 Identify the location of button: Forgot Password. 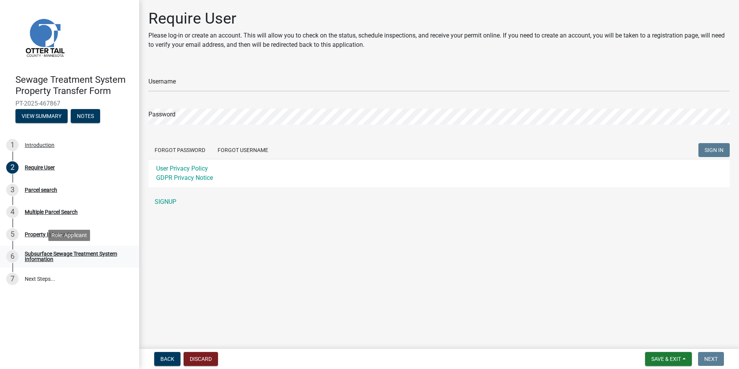
(180, 150).